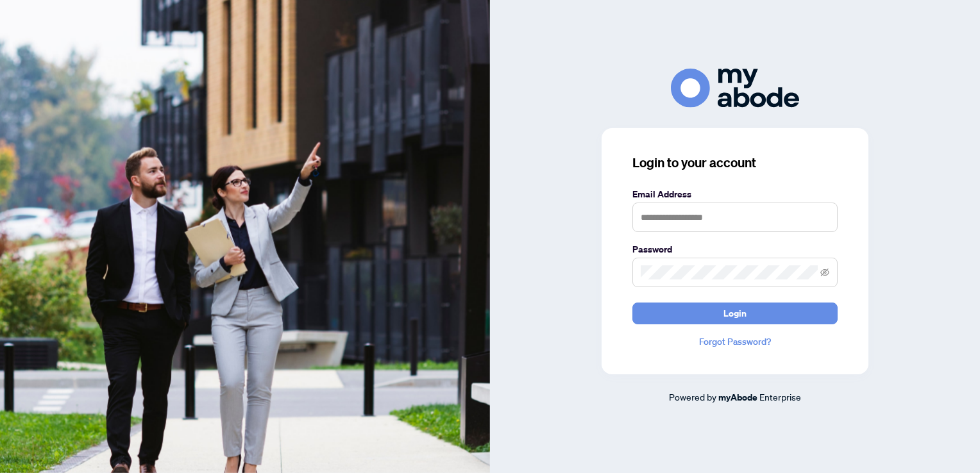 This screenshot has height=473, width=980. What do you see at coordinates (735, 249) in the screenshot?
I see `label: Password` at bounding box center [735, 249].